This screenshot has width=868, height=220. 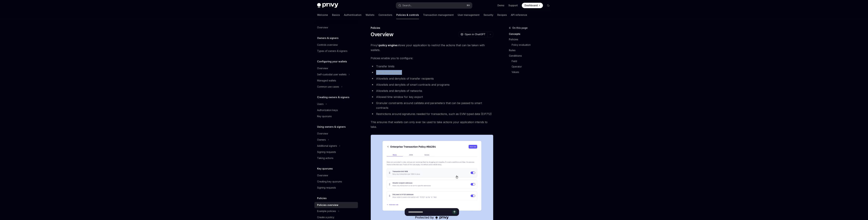 What do you see at coordinates (336, 205) in the screenshot?
I see `a: Policies overview` at bounding box center [336, 205].